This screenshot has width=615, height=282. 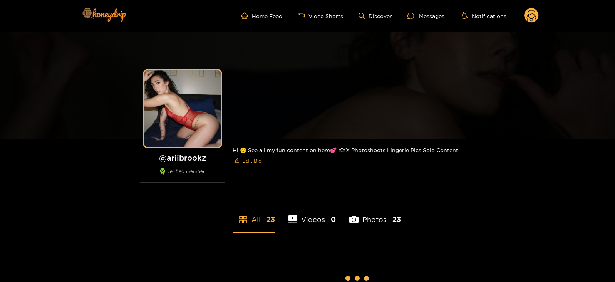 What do you see at coordinates (247, 16) in the screenshot?
I see `span: home` at bounding box center [247, 16].